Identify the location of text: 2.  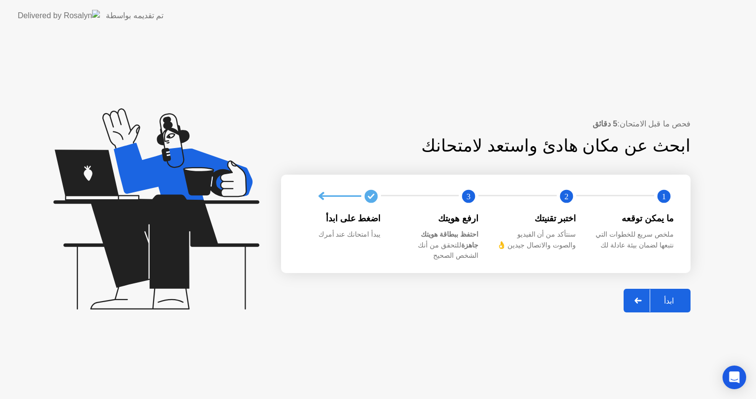
(566, 196).